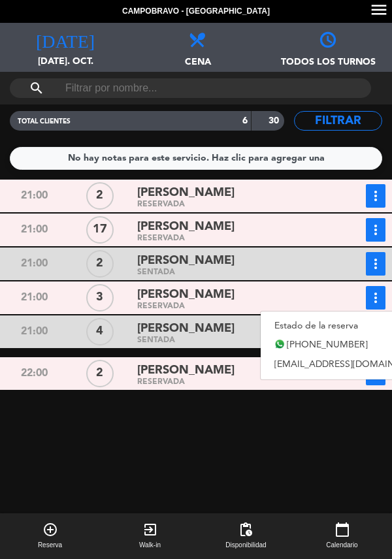 This screenshot has width=392, height=559. Describe the element at coordinates (246, 530) in the screenshot. I see `span: pending_actions` at that location.